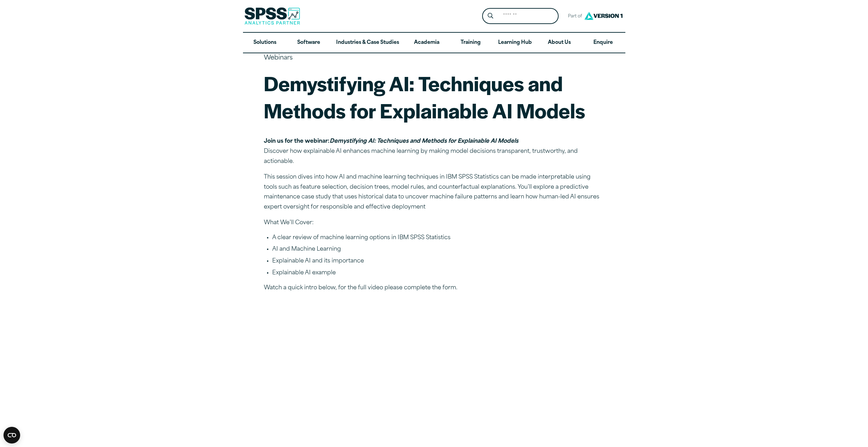 This screenshot has height=447, width=868. What do you see at coordinates (434, 96) in the screenshot?
I see `h1: Demystifying AI: Techniques and Methods for Explainable AI Models` at bounding box center [434, 96].